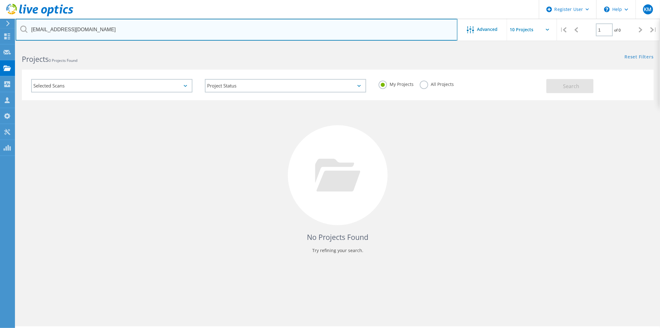 Image resolution: width=660 pixels, height=328 pixels. What do you see at coordinates (618, 30) in the screenshot?
I see `span: of 0` at bounding box center [618, 30].